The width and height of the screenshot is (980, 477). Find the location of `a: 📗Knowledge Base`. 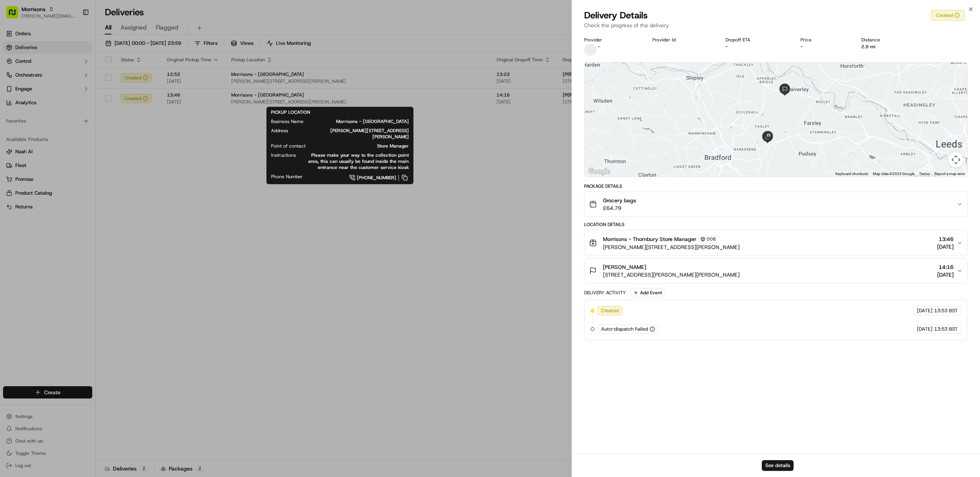

a: 📗Knowledge Base is located at coordinates (33, 176).